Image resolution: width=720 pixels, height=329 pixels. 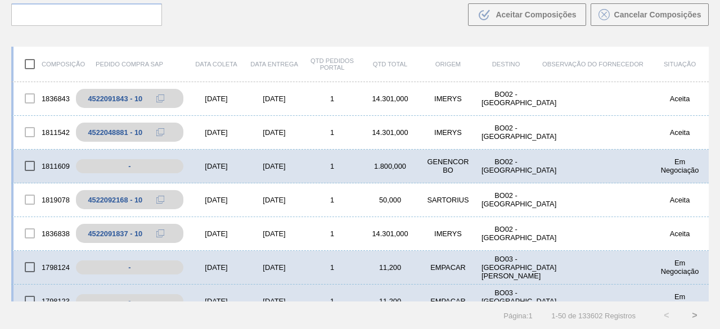 I want to click on div: Data coleta, so click(x=216, y=64).